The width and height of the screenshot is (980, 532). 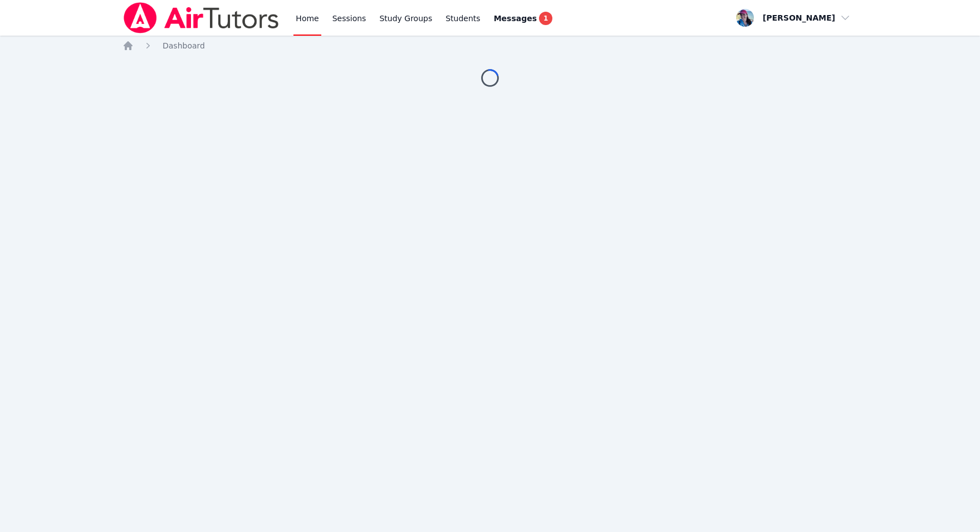 What do you see at coordinates (515, 19) in the screenshot?
I see `span: Messages` at bounding box center [515, 19].